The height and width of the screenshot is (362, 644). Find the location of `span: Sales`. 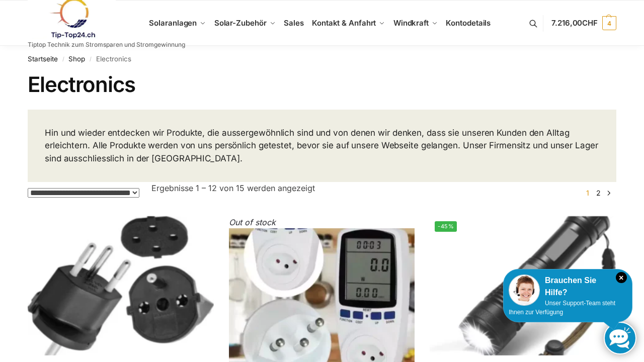

span: Sales is located at coordinates (294, 23).